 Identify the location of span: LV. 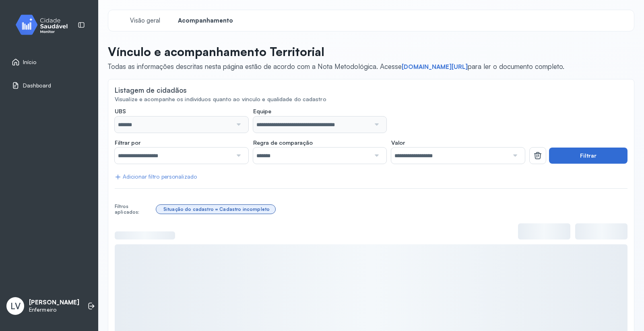
(15, 306).